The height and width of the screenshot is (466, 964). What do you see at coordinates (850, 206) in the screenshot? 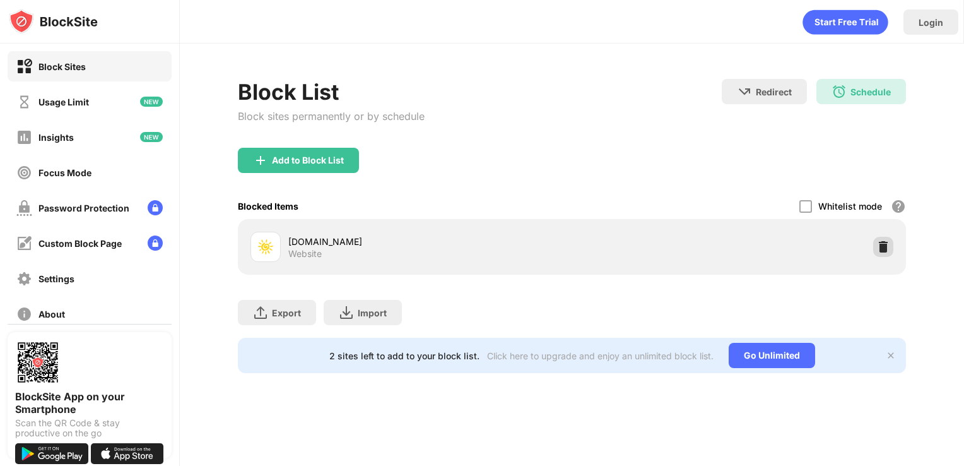
I see `div: Whitelist mode` at bounding box center [850, 206].